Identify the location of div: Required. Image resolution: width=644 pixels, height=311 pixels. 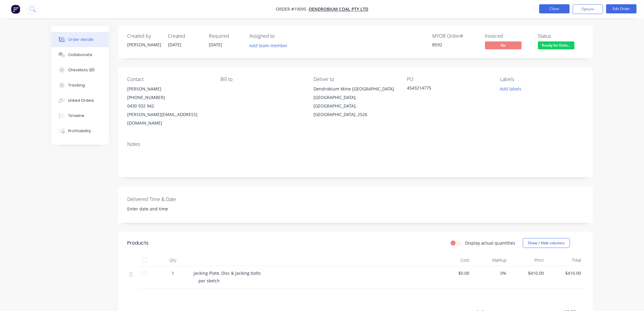
(225, 36).